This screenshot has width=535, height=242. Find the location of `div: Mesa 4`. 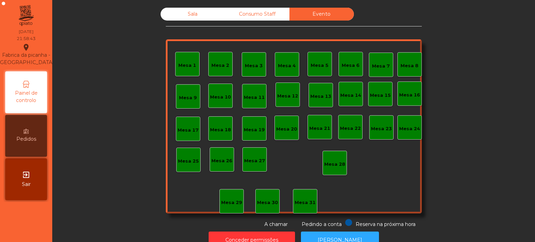

div: Mesa 4 is located at coordinates (287, 66).